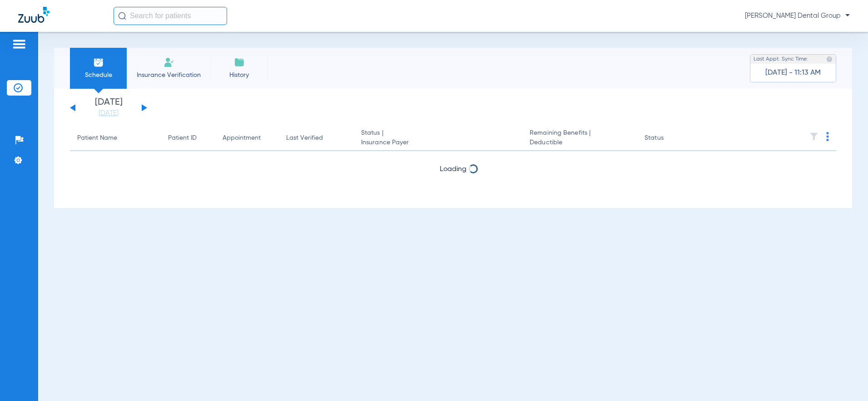 Image resolution: width=868 pixels, height=401 pixels. Describe the element at coordinates (19, 44) in the screenshot. I see `img: hamburger-icon` at that location.